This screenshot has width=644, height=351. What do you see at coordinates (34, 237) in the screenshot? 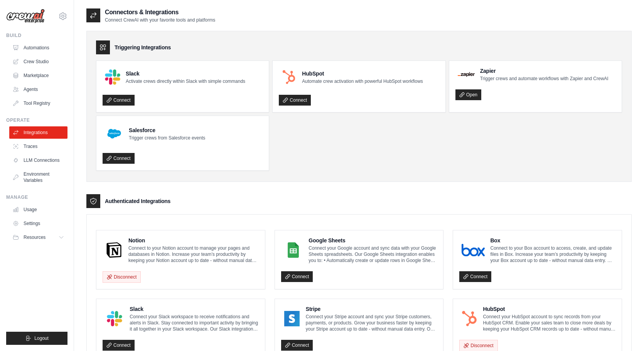
I see `span: Resources` at bounding box center [34, 237].